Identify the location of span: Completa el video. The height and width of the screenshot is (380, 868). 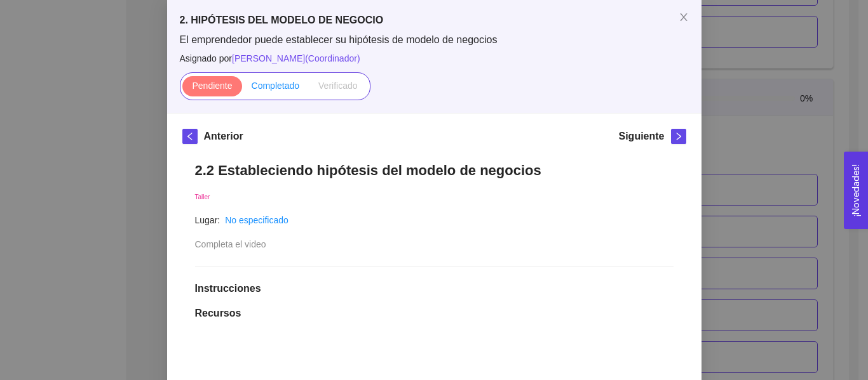
(231, 244).